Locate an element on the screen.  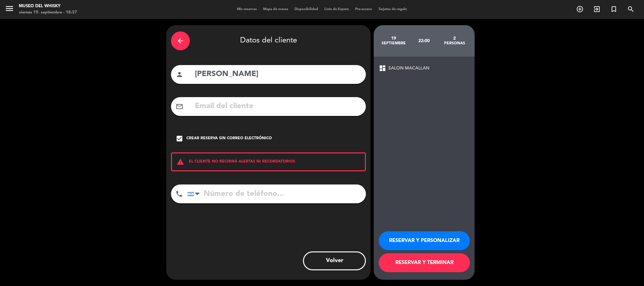
div: EL CLIENTE NO RECIBIRÁ ALERTAS NI RECORDATORIOS is located at coordinates (268, 161).